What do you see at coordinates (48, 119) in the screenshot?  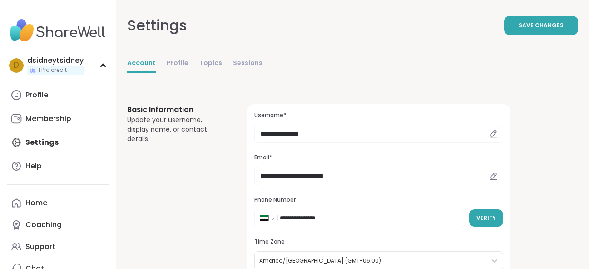 I see `div: Membership` at bounding box center [48, 119].